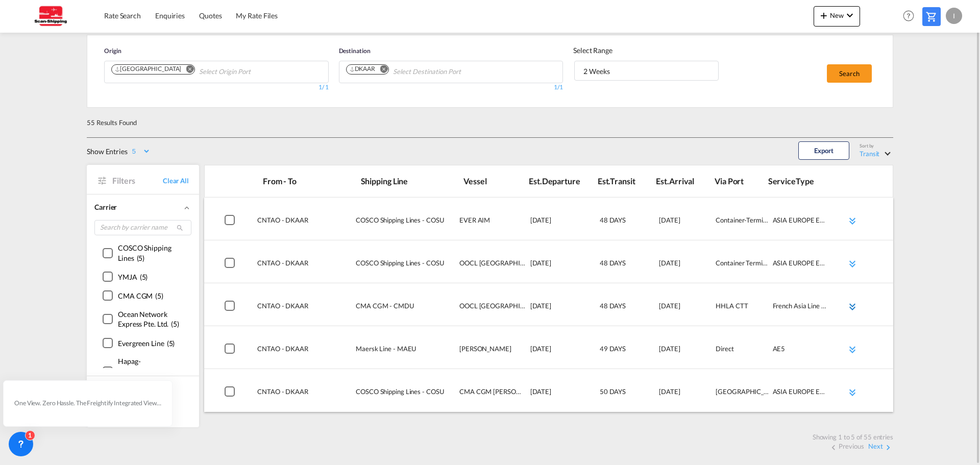 The height and width of the screenshot is (465, 980). I want to click on div: 2025-12-15T11:00:00.000, so click(686, 352).